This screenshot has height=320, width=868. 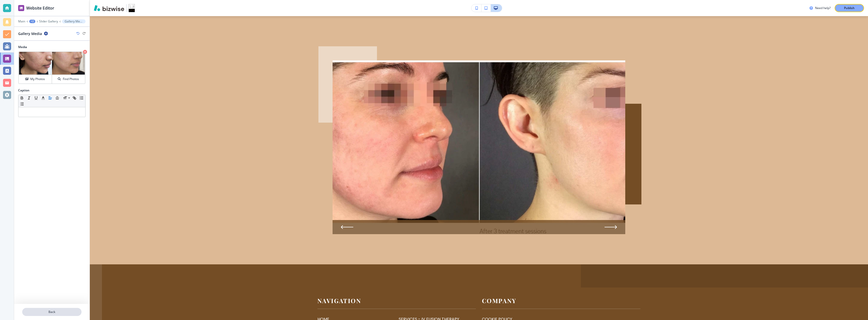 What do you see at coordinates (823, 8) in the screenshot?
I see `h3: Need help?` at bounding box center [823, 8].